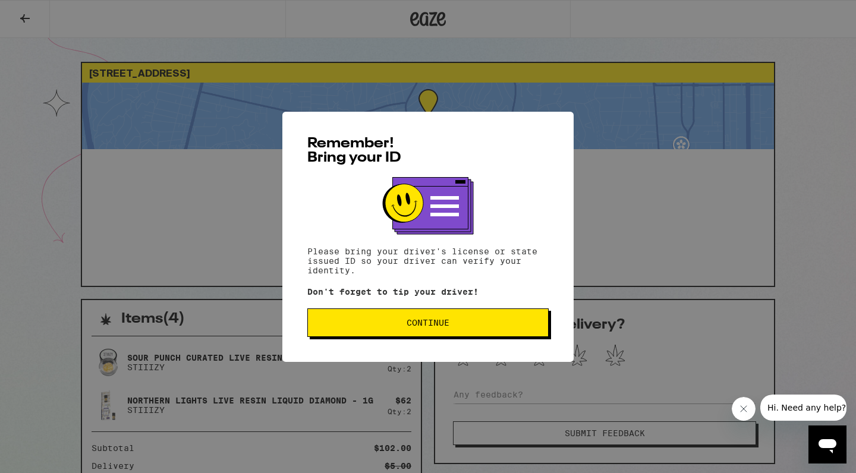 The height and width of the screenshot is (473, 856). Describe the element at coordinates (428, 261) in the screenshot. I see `p: Please bring your driver's license or state issued ID so your driver can verify your identity.` at that location.